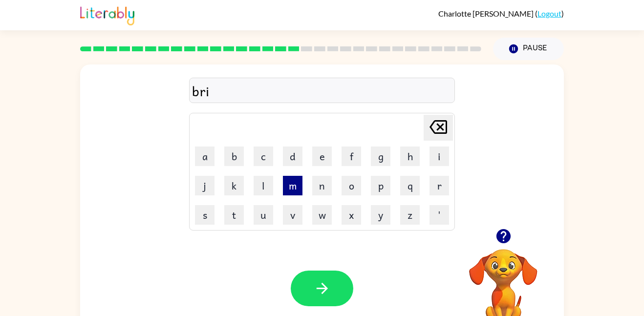 This screenshot has width=644, height=316. Describe the element at coordinates (351, 186) in the screenshot. I see `button: o` at that location.